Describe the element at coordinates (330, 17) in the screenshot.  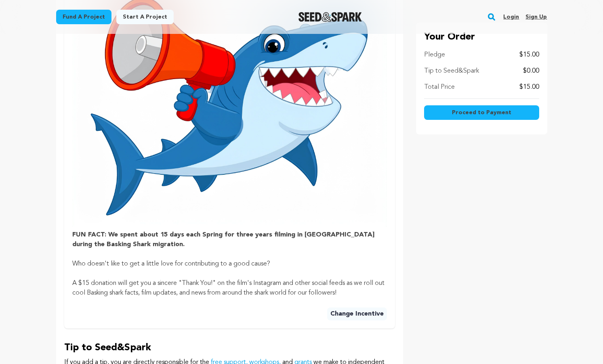
I see `img: Seed&Spark Logo Dark Mode` at that location.